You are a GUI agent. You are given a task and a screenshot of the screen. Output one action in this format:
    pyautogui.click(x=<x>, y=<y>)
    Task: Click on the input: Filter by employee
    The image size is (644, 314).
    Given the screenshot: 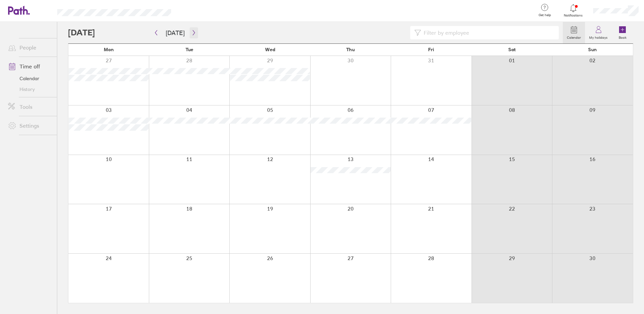 What is the action you would take?
    pyautogui.click(x=488, y=33)
    